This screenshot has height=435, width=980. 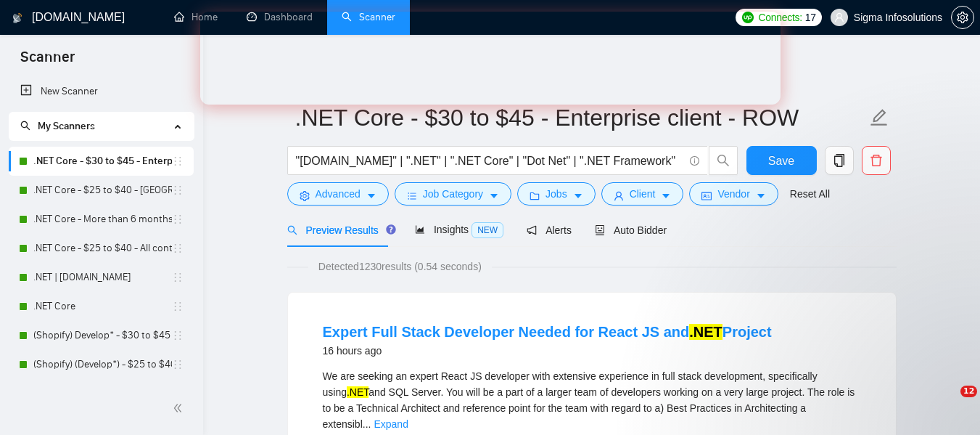 I want to click on div: We are seeking an expert React JS developer with extensive experience in full stack development, ..., so click(x=592, y=400).